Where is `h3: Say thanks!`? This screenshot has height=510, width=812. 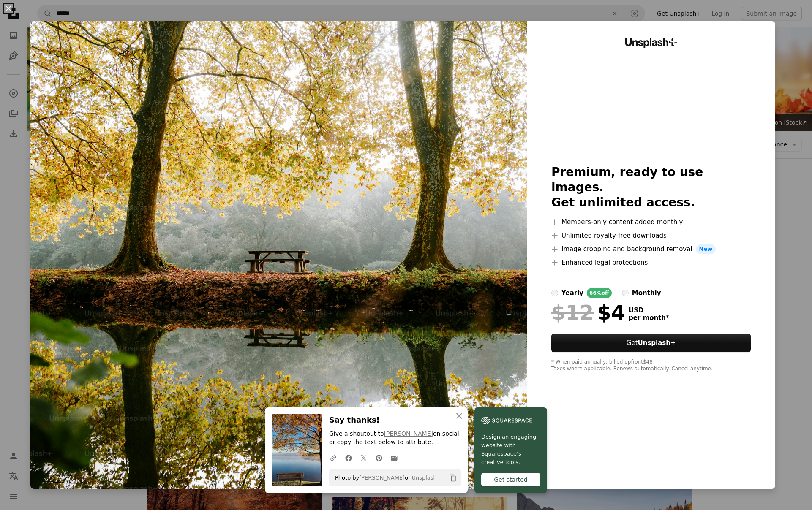 h3: Say thanks! is located at coordinates (395, 420).